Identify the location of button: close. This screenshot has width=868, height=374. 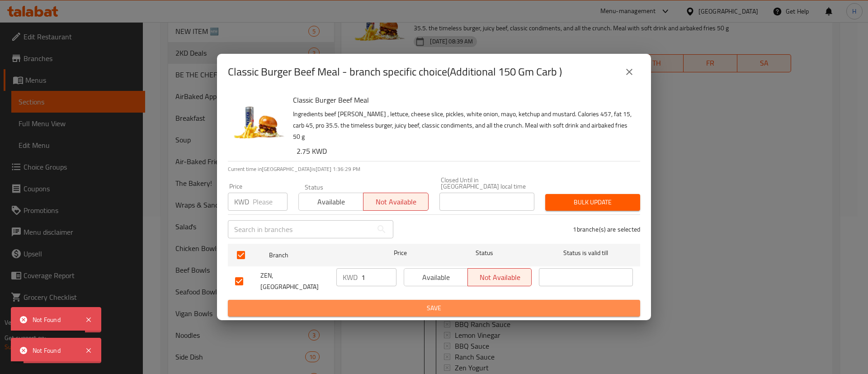
(629, 72).